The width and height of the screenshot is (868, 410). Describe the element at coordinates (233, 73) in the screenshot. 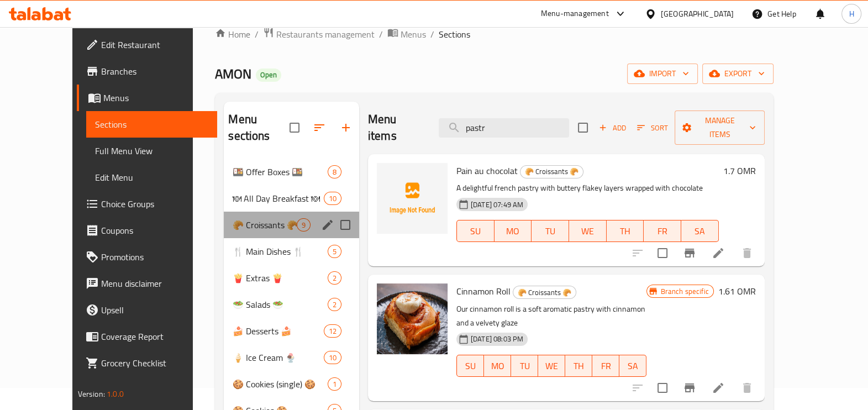

I see `span: AMON` at that location.